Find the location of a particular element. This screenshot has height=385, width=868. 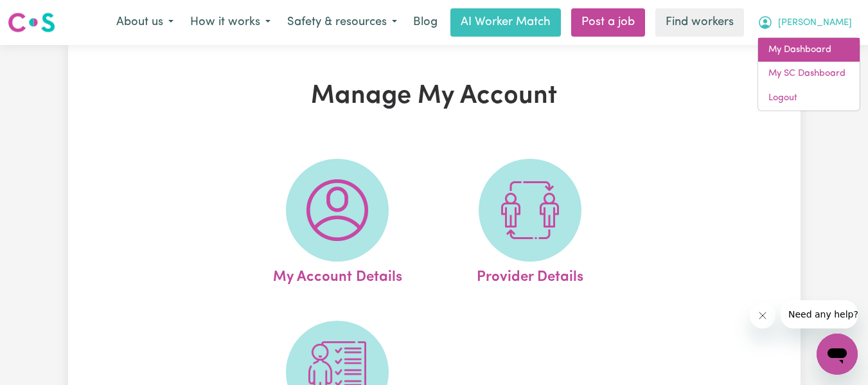

a: My SC Dashboard is located at coordinates (809, 74).